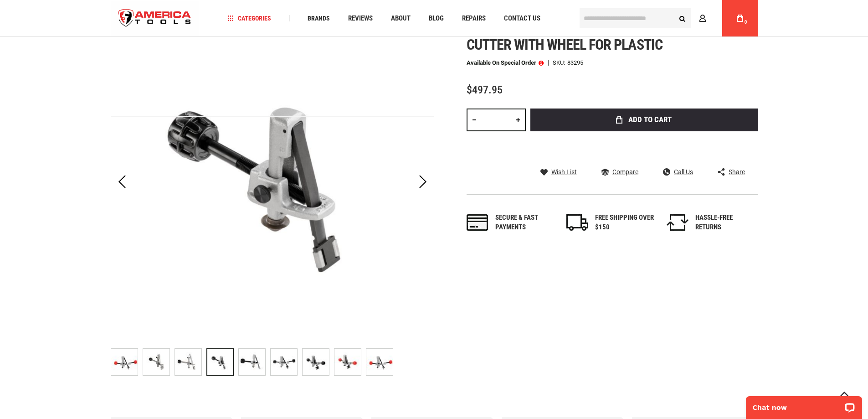  Describe the element at coordinates (155, 18) in the screenshot. I see `img: America Tools` at that location.